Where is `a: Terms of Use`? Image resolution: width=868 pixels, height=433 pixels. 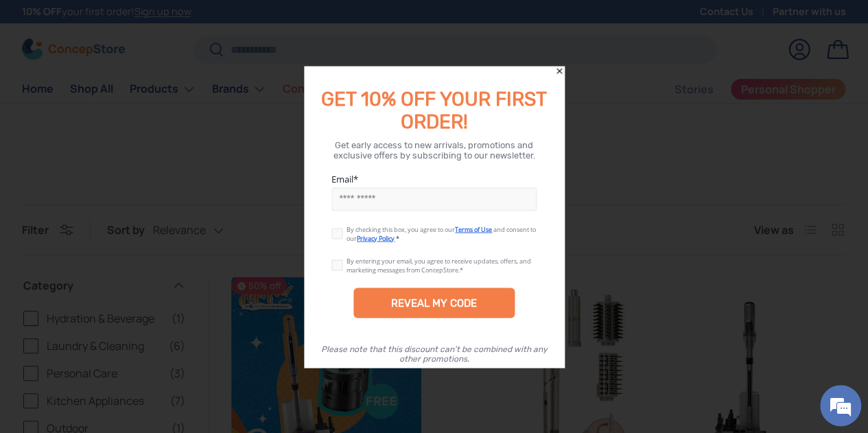
a: Terms of Use is located at coordinates (474, 228).